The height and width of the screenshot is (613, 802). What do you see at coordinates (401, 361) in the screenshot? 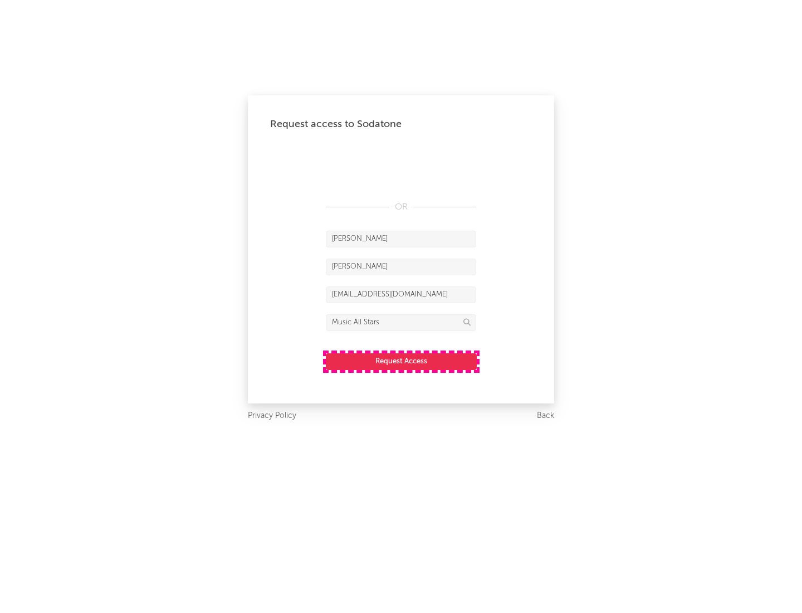
I see `button: Request Access` at bounding box center [401, 361].